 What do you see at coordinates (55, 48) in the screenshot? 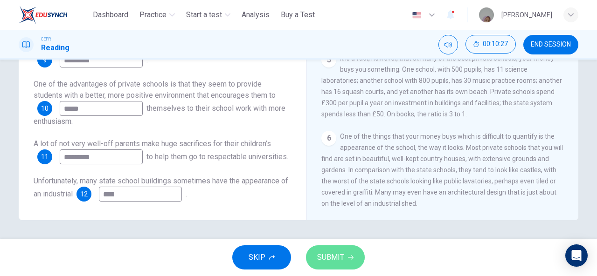
I see `h1: Reading` at bounding box center [55, 48].